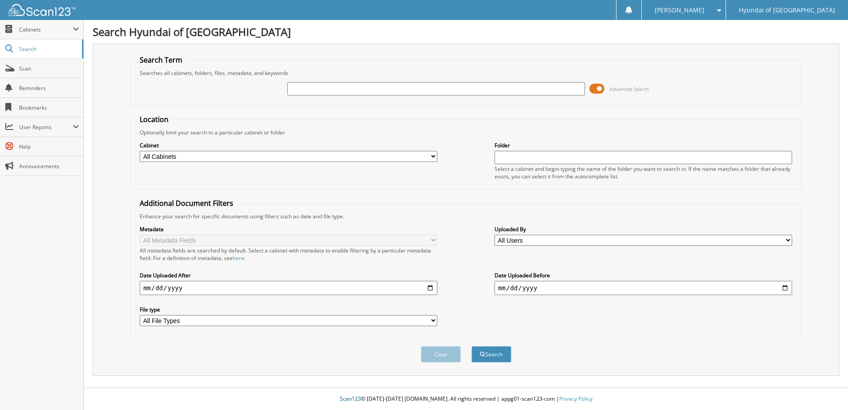  Describe the element at coordinates (629, 89) in the screenshot. I see `span: Advanced Search` at that location.